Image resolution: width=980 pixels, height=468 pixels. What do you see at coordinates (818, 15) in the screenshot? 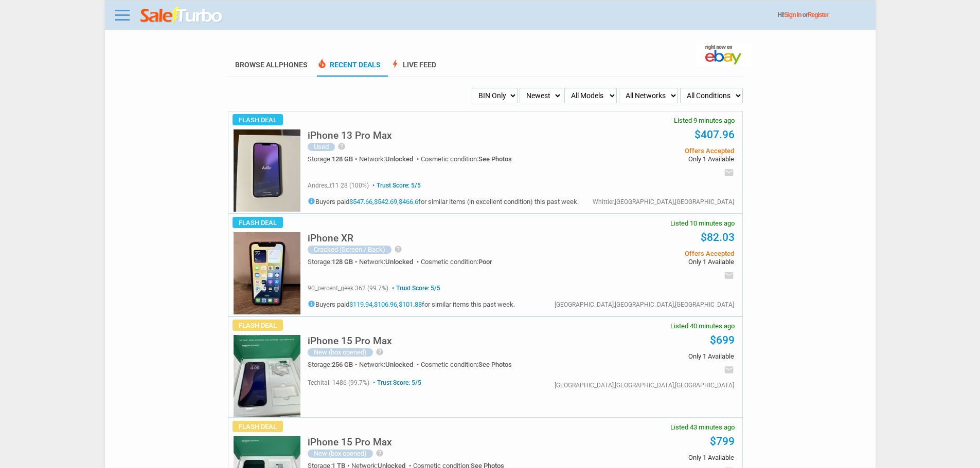
I see `a: Register` at bounding box center [818, 15].